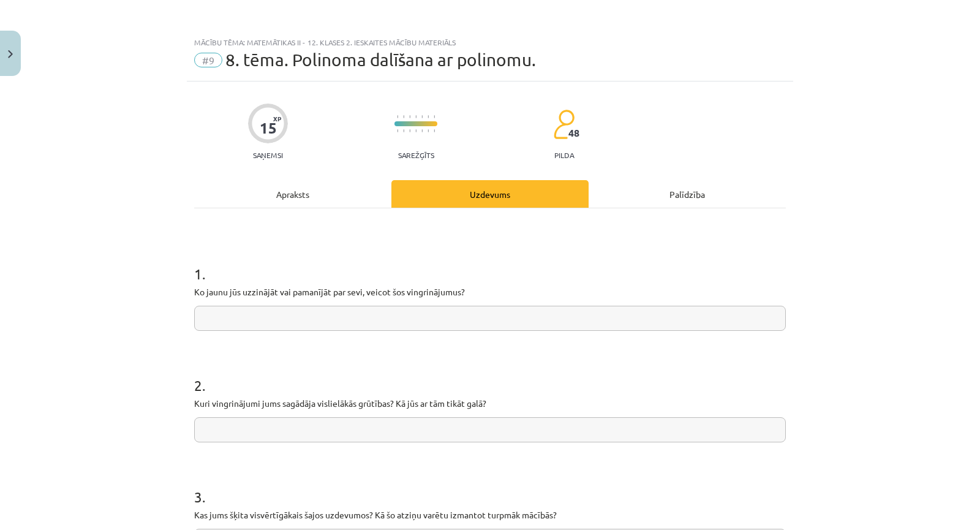 The width and height of the screenshot is (980, 530). What do you see at coordinates (490, 515) in the screenshot?
I see `p: Kas jums šķita visvērtīgākais šajos uzdevumos? Kā šo atziņu varētu izmantot turpmāk mācībās?` at bounding box center [490, 515].